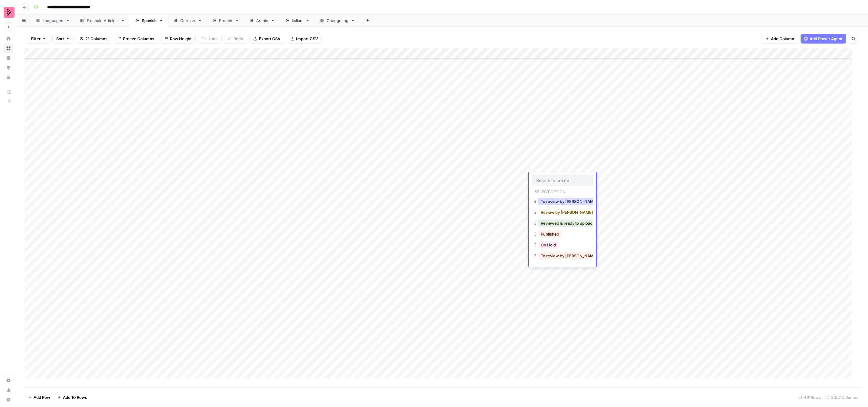  What do you see at coordinates (9, 12) in the screenshot?
I see `img: Preply Logo` at bounding box center [9, 12].